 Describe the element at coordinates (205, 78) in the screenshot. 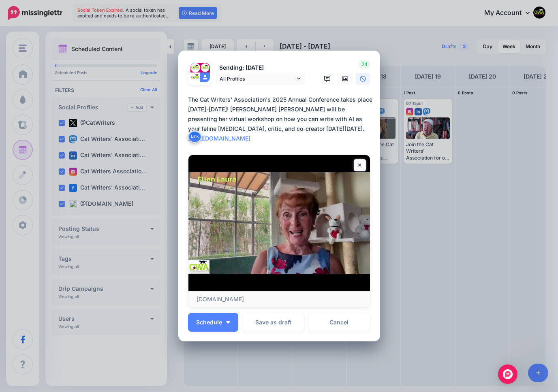

I see `img: user_default_image.png` at that location.